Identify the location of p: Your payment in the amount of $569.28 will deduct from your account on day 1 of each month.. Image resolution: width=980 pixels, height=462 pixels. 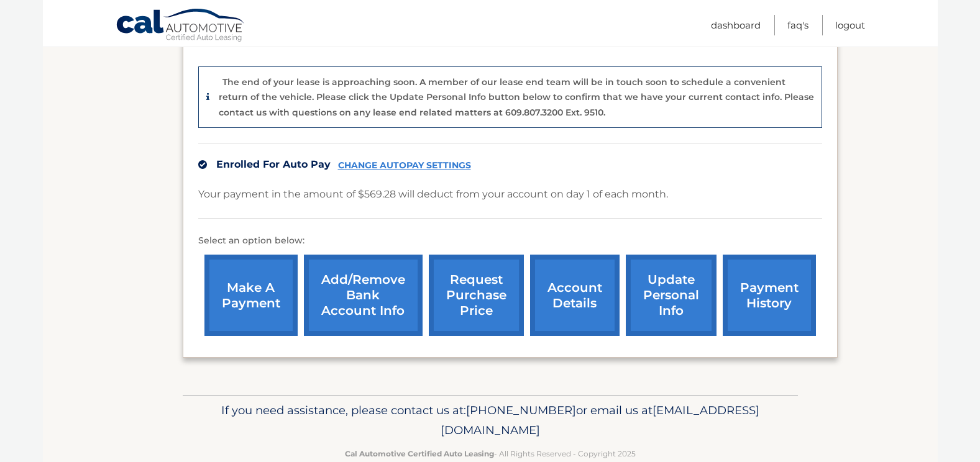
(433, 194).